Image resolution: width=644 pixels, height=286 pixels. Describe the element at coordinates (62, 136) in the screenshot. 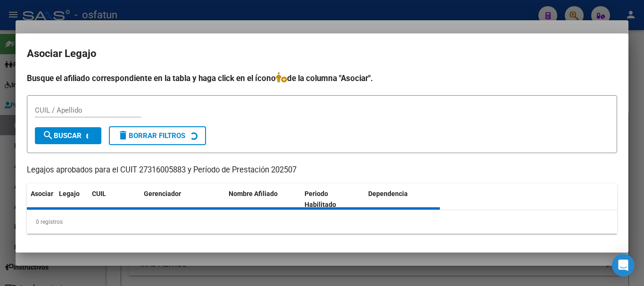

I see `span: Buscar` at that location.